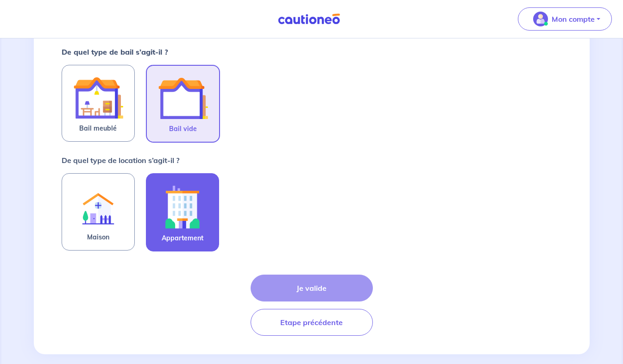  I want to click on button: illu_account_valid_menu.svgMon compte, so click(565, 19).